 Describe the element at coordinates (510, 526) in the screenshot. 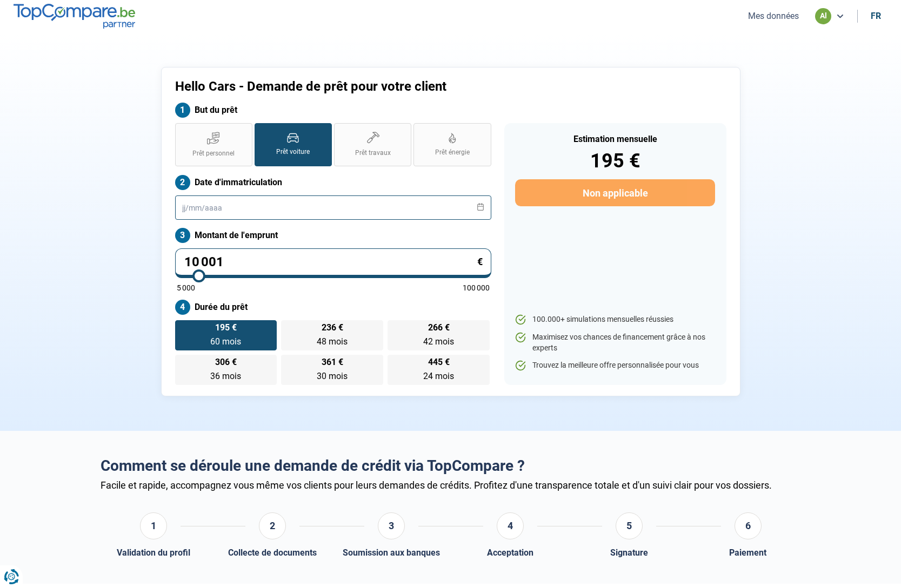

I see `div: 4` at that location.